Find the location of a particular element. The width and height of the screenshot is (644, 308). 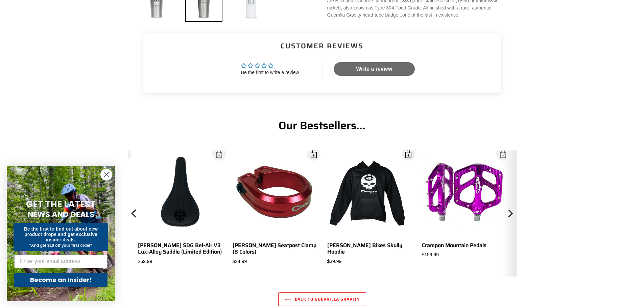

span: Be the first to find out about new product drops and get exclusive insider deals. is located at coordinates (61, 234).